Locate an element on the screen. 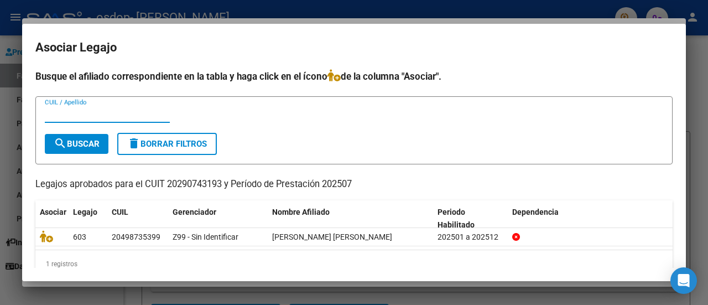  span: 603 is located at coordinates (80, 237).